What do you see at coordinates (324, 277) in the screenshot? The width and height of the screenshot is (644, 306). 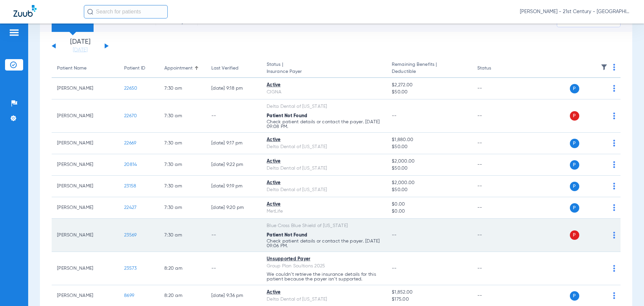 I see `p: We couldn’t retrieve the insurance details for this patient because the payer isn’t supported.` at bounding box center [324, 277].